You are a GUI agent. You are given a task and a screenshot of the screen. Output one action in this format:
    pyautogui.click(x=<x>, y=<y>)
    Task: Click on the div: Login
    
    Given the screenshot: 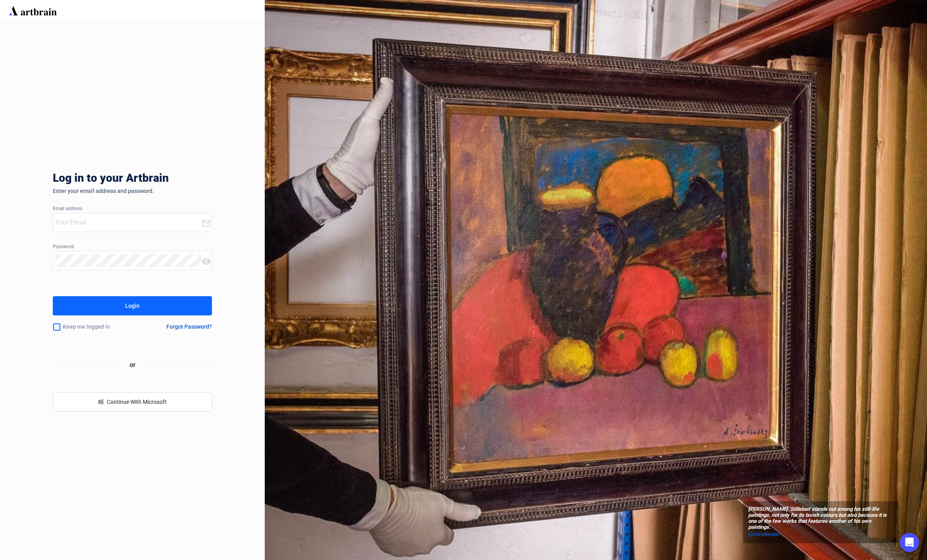 What is the action you would take?
    pyautogui.click(x=132, y=305)
    